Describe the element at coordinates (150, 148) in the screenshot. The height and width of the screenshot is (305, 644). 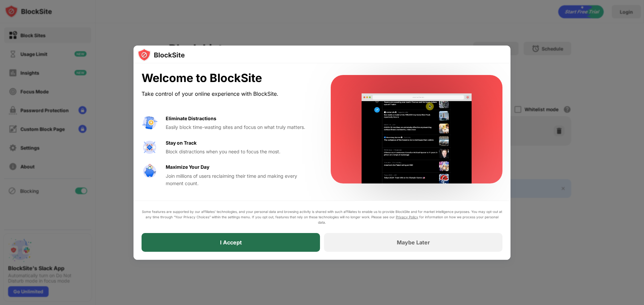
I see `img: value-focus.svg` at that location.